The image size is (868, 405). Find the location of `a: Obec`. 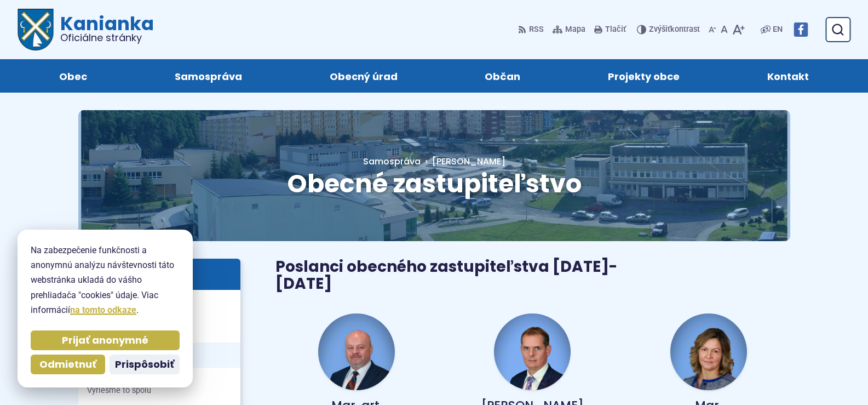

a: Obec is located at coordinates (73, 75).